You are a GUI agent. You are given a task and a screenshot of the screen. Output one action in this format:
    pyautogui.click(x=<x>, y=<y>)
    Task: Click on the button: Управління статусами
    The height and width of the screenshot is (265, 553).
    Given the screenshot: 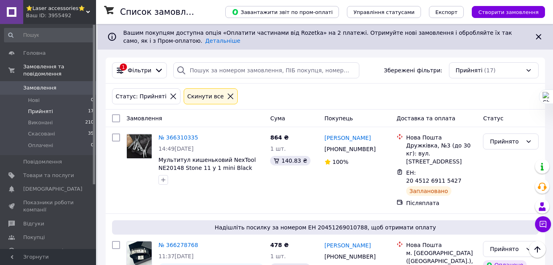 What is the action you would take?
    pyautogui.click(x=384, y=12)
    